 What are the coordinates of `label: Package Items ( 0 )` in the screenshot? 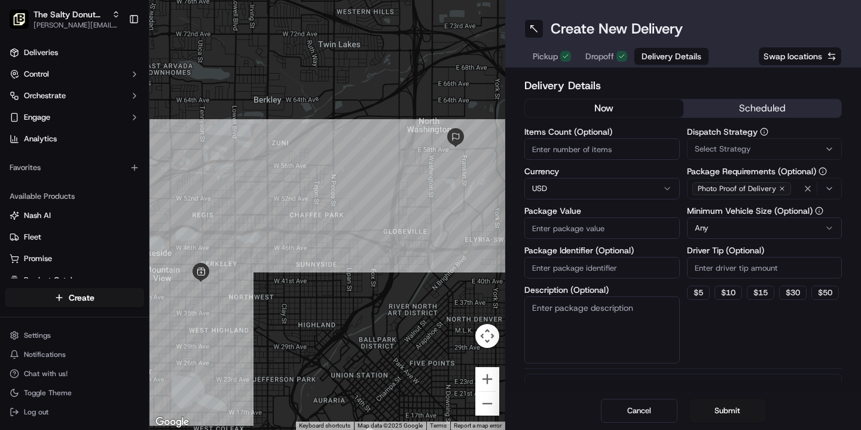 It's located at (582, 387).